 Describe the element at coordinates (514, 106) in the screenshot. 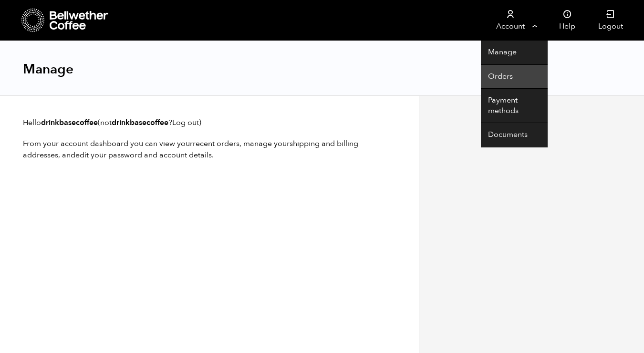

I see `a: Payment methods` at that location.